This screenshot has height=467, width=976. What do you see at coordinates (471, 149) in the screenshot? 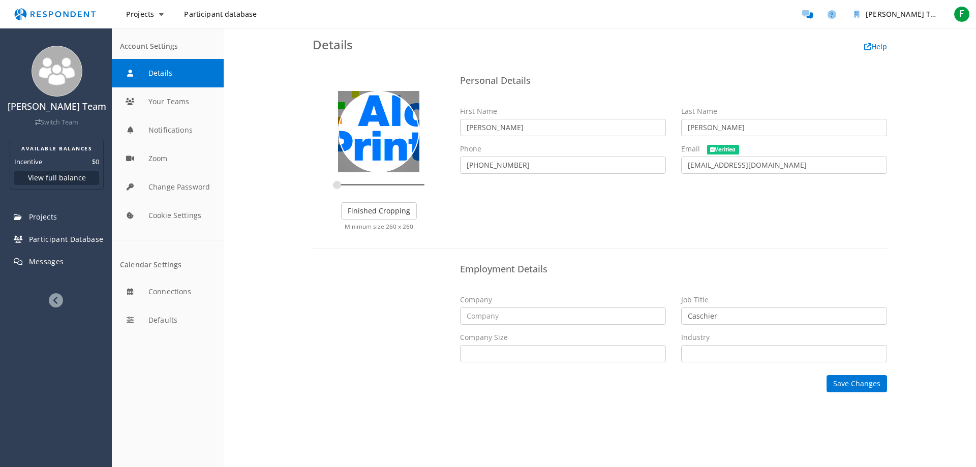
I see `label: Phone` at bounding box center [471, 149].